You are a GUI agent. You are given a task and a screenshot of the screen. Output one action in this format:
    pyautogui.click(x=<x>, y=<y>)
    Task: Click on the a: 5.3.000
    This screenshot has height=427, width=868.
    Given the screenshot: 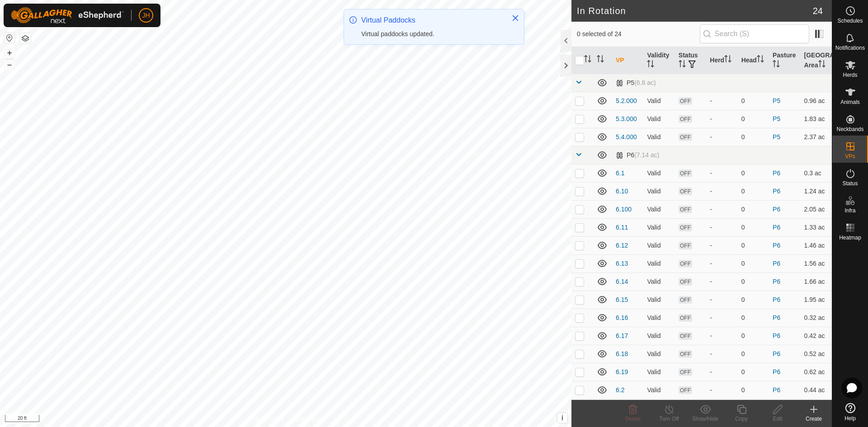 What is the action you would take?
    pyautogui.click(x=626, y=119)
    